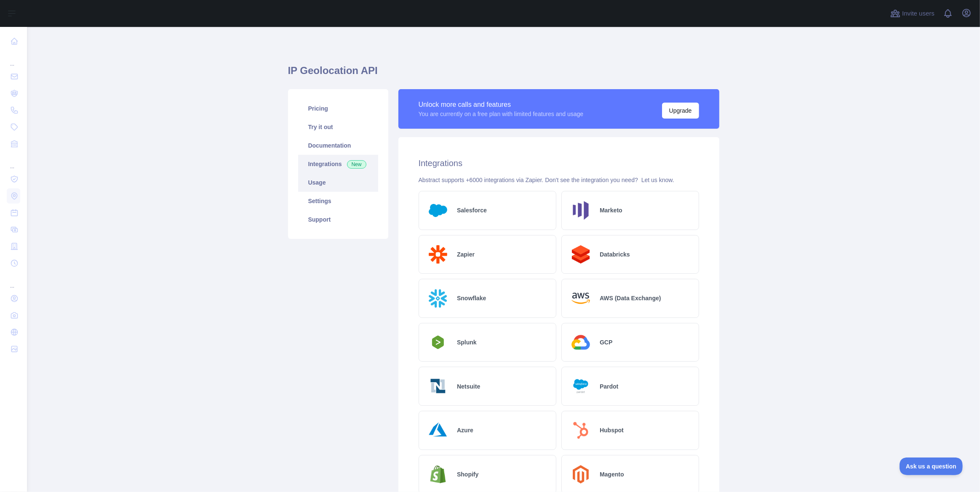  I want to click on a: Try it out, so click(338, 127).